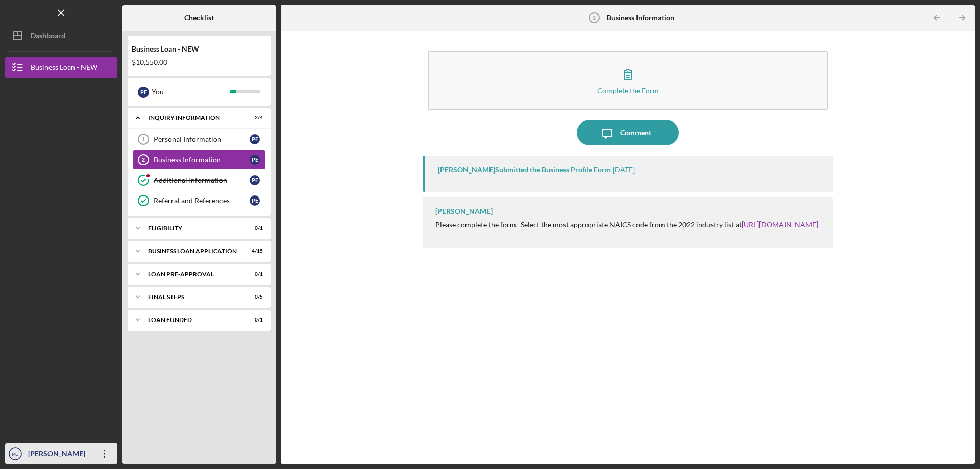  What do you see at coordinates (193, 251) in the screenshot?
I see `div: BUSINESS LOAN APPLICATION` at bounding box center [193, 251].